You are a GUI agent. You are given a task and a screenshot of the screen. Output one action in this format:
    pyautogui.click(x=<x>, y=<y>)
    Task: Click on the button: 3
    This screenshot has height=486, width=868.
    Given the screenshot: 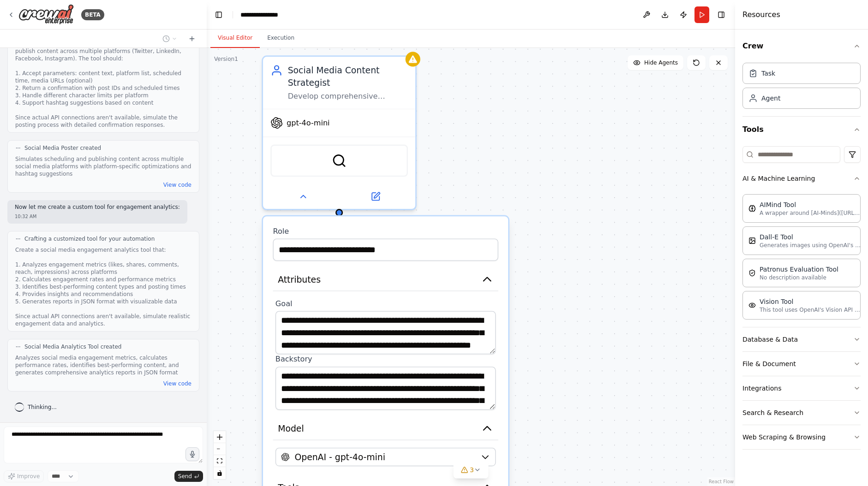 What is the action you would take?
    pyautogui.click(x=471, y=470)
    